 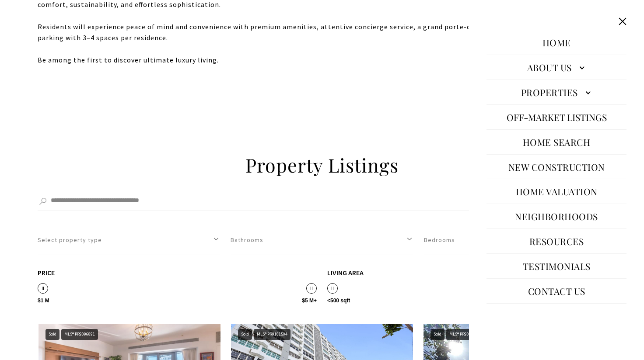 What do you see at coordinates (515, 240) in the screenshot?
I see `button: Bedrooms` at bounding box center [515, 240].